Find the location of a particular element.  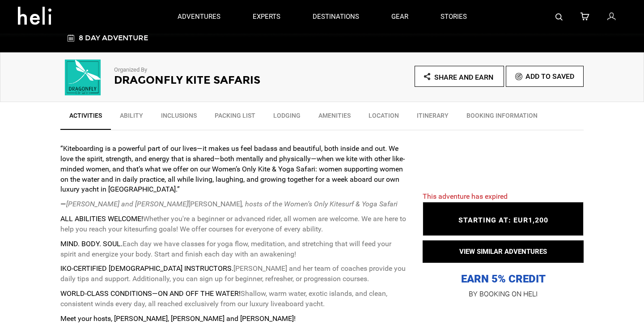

span: Share and Earn is located at coordinates (464, 77).